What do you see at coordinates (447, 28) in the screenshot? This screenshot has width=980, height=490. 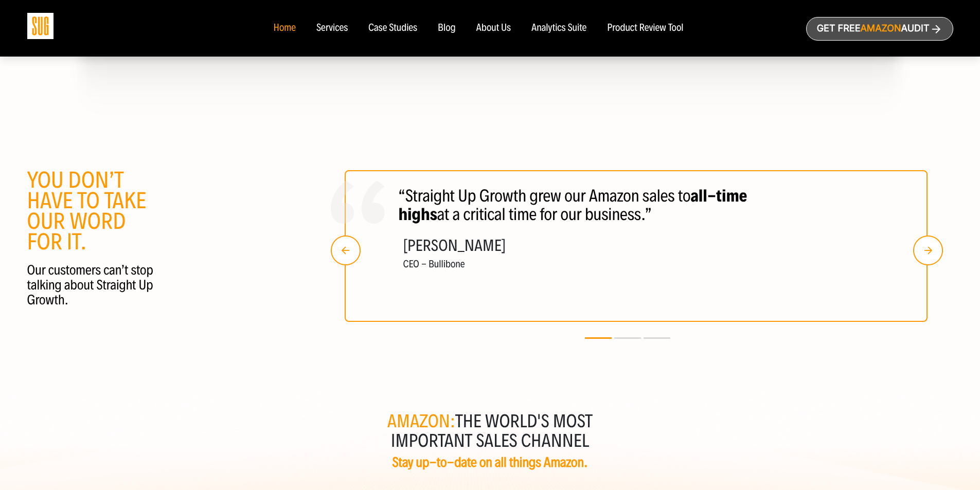 I see `div: Blog` at bounding box center [447, 28].